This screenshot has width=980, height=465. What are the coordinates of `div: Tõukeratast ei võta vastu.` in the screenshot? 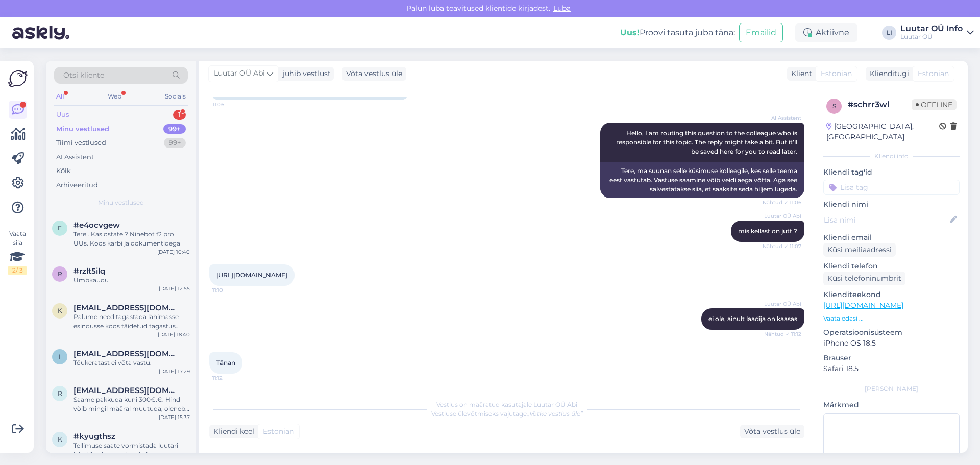 It's located at (131, 363).